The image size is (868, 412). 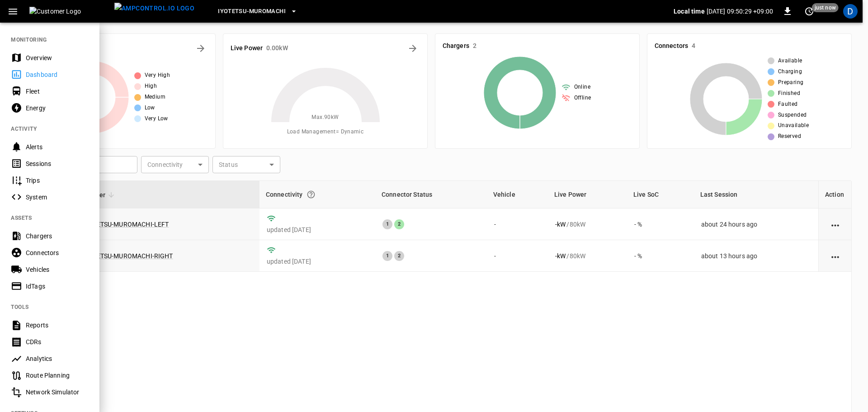 What do you see at coordinates (825, 8) in the screenshot?
I see `span: just now` at bounding box center [825, 8].